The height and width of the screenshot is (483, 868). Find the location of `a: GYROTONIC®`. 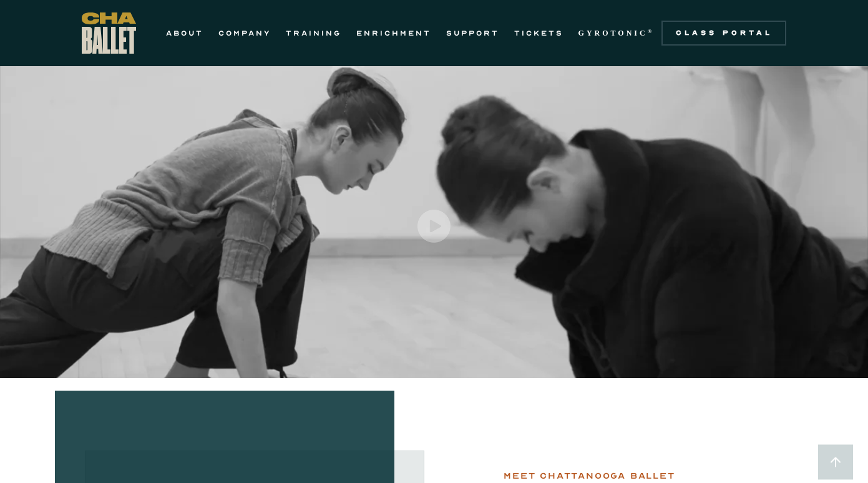

a: GYROTONIC® is located at coordinates (617, 33).